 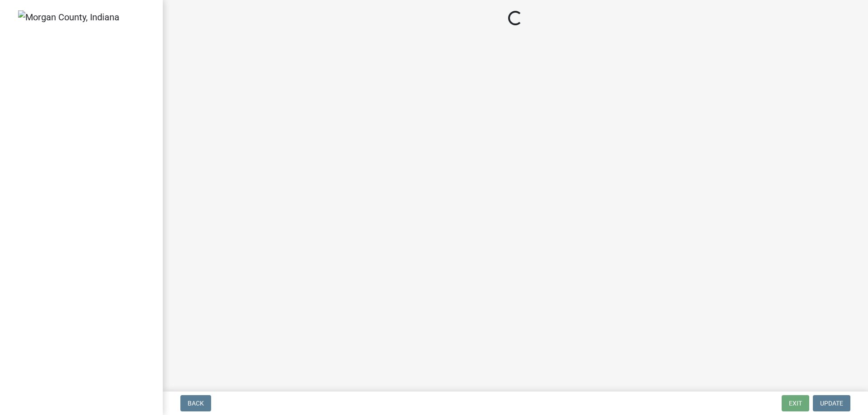 What do you see at coordinates (831, 403) in the screenshot?
I see `button: Update` at bounding box center [831, 403].